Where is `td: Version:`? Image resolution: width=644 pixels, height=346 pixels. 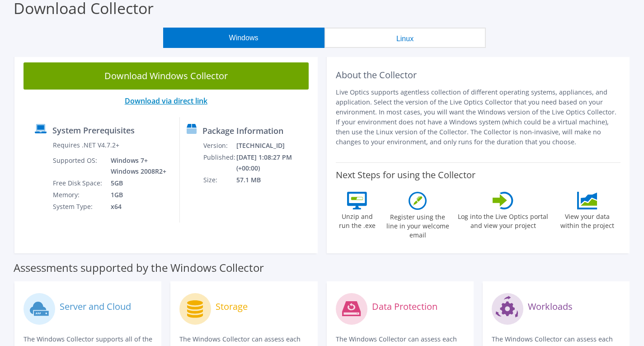
td: Version: is located at coordinates (219, 145).